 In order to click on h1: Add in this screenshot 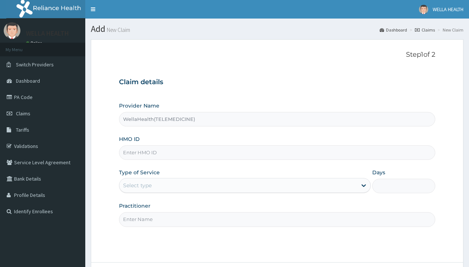, I will do `click(277, 29)`.